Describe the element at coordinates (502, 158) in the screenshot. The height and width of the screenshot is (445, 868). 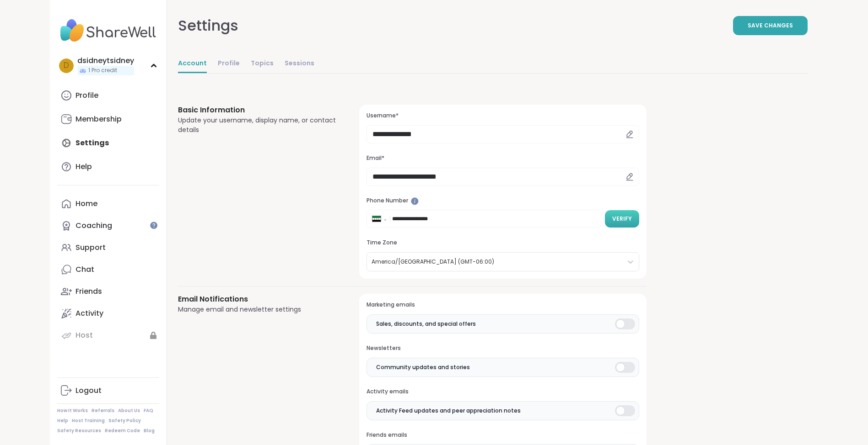
I see `h3: Email*` at that location.